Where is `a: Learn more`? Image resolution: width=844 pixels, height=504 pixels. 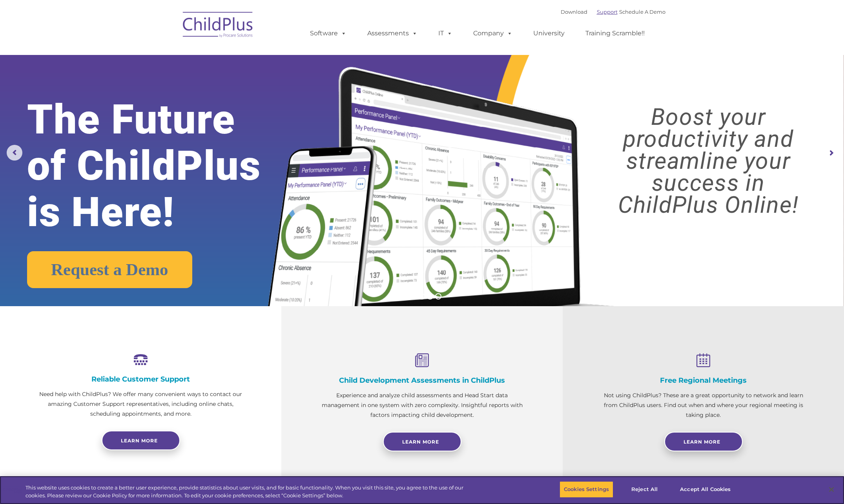 a: Learn more is located at coordinates (141, 440).